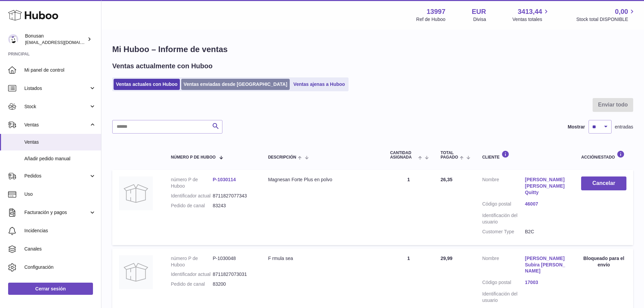 This screenshot has width=644, height=308. Describe the element at coordinates (224, 179) in the screenshot. I see `a: P-1030114` at that location.